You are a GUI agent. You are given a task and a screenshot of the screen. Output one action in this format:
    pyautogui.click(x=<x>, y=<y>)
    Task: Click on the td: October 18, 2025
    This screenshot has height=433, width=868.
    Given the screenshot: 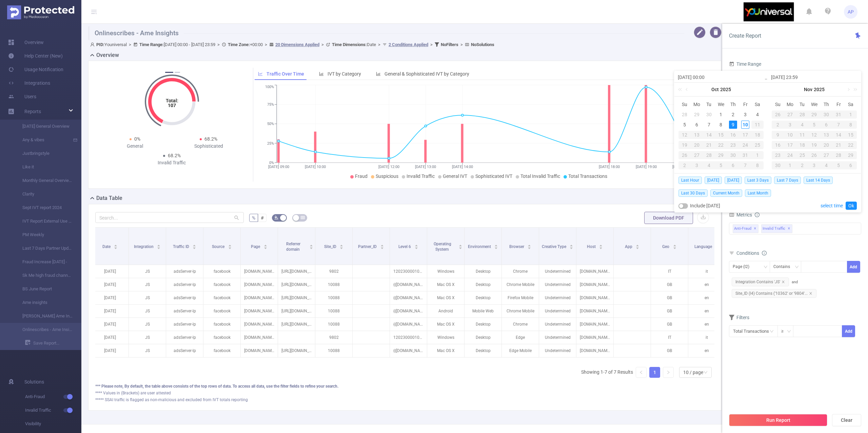 What is the action you would take?
    pyautogui.click(x=757, y=135)
    